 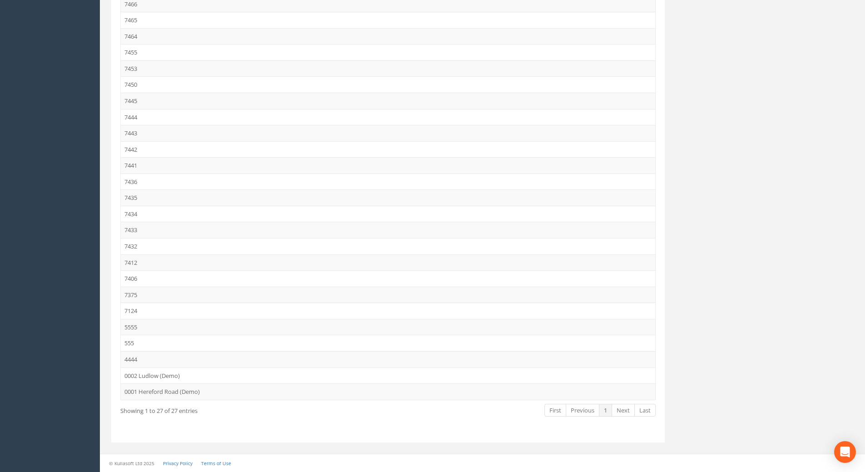 I want to click on a: Previous, so click(x=583, y=410).